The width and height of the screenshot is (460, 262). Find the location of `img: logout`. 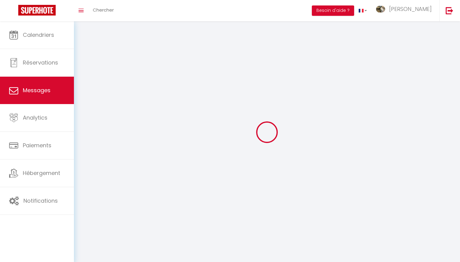

img: logout is located at coordinates (449, 10).